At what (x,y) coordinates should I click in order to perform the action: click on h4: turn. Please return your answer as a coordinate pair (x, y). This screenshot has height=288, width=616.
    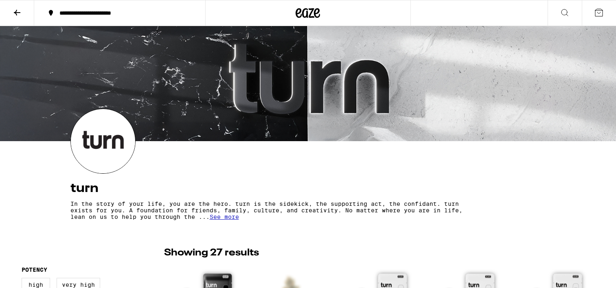
    Looking at the image, I should click on (308, 189).